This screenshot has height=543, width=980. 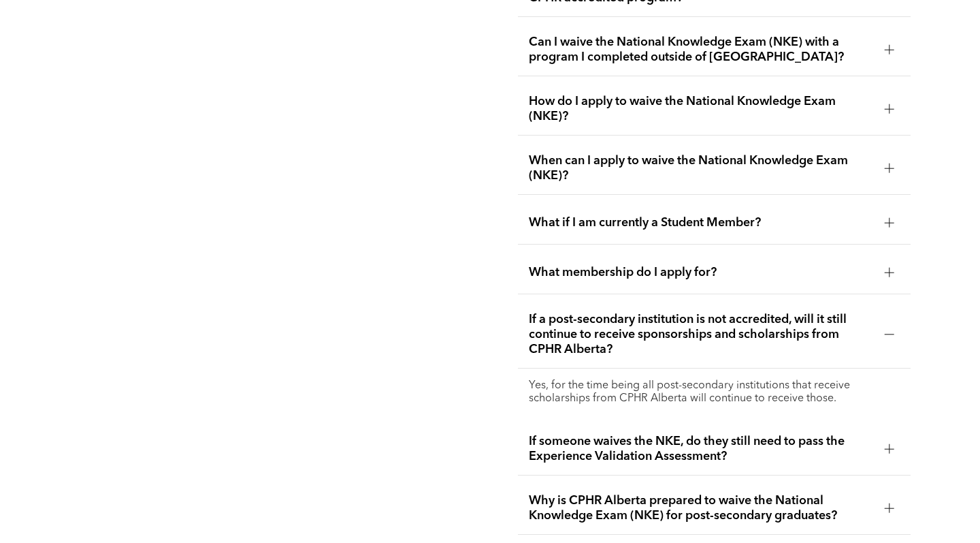 What do you see at coordinates (701, 222) in the screenshot?
I see `span: What if I am currently a Student Member?` at bounding box center [701, 222].